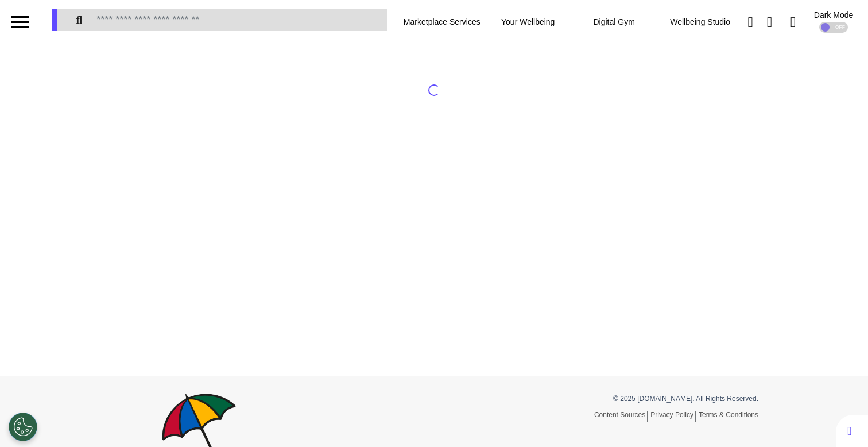 Image resolution: width=868 pixels, height=447 pixels. What do you see at coordinates (834, 15) in the screenshot?
I see `div: Dark Mode` at bounding box center [834, 15].